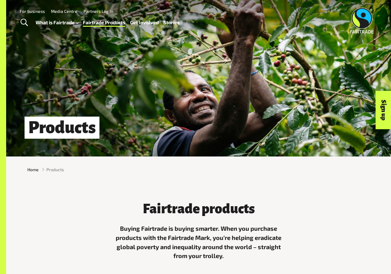 Image resolution: width=391 pixels, height=274 pixels. What do you see at coordinates (144, 22) in the screenshot?
I see `a: Get Involved` at bounding box center [144, 22].